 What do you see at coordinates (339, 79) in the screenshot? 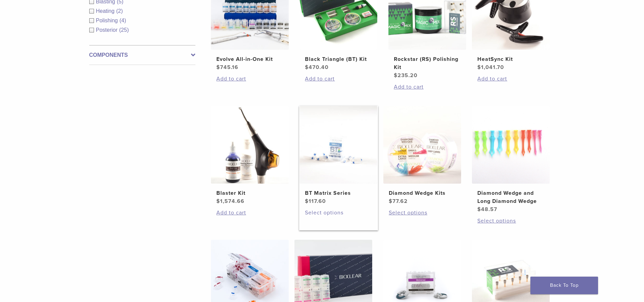
I see `a: Add to cart: “Black Triangle (BT) Kit”` at bounding box center [339, 79].